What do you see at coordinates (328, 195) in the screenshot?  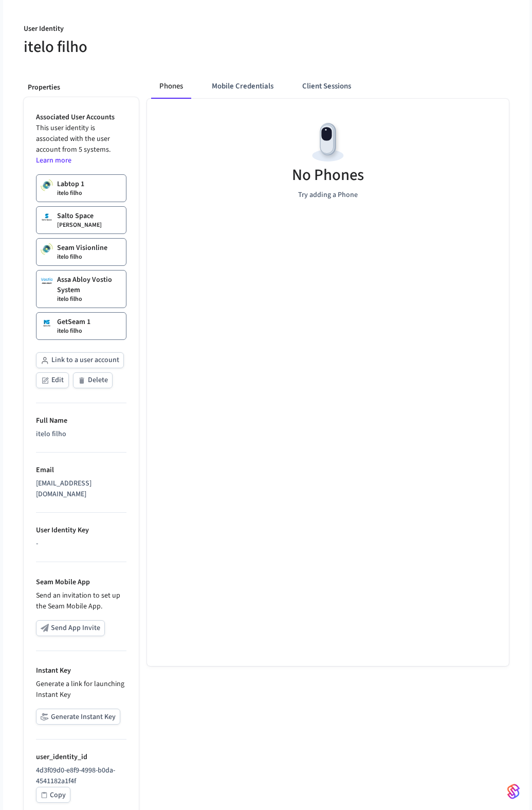 I see `p: Try adding a Phone` at bounding box center [328, 195].